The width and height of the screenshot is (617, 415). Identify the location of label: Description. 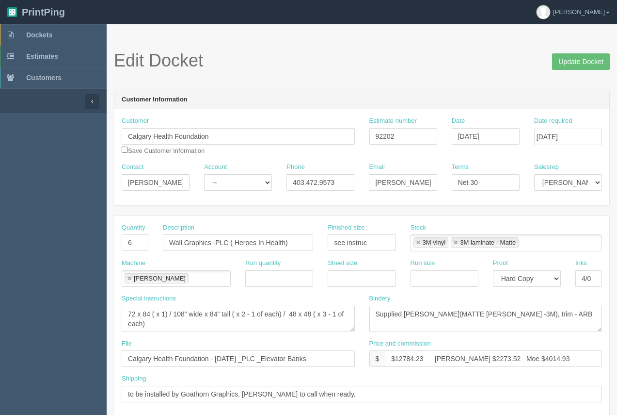
(178, 227).